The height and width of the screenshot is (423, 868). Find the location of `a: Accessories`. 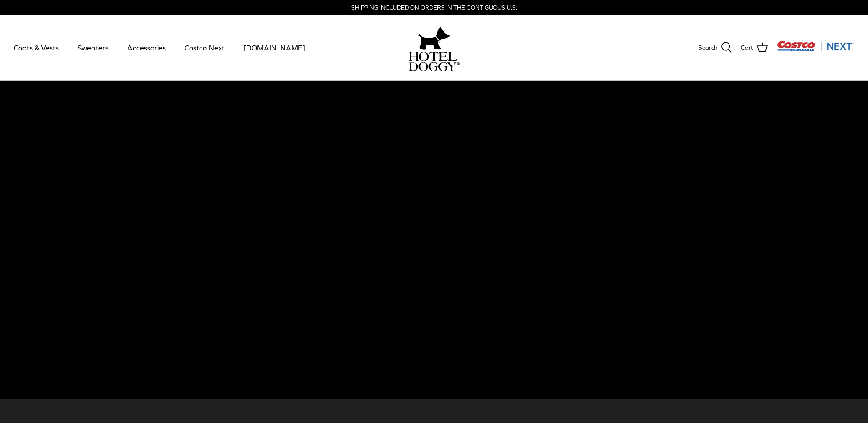

a: Accessories is located at coordinates (146, 48).